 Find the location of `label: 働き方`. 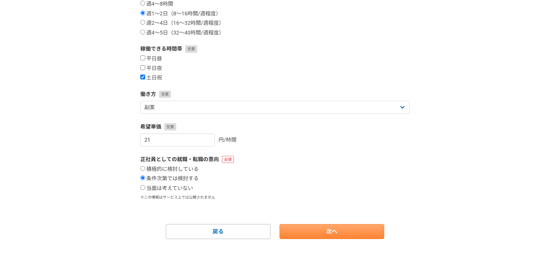

label: 働き方 is located at coordinates (275, 94).